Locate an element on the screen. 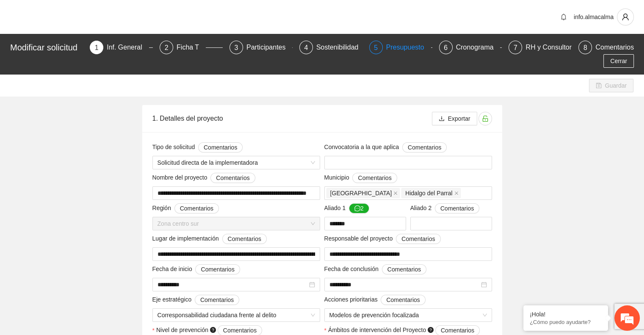 The width and height of the screenshot is (644, 335). div: 1. Detalles del proyecto is located at coordinates (292, 118).